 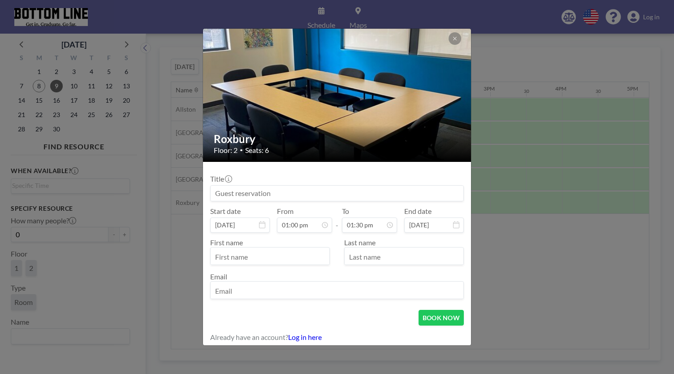 I want to click on label: To, so click(x=345, y=211).